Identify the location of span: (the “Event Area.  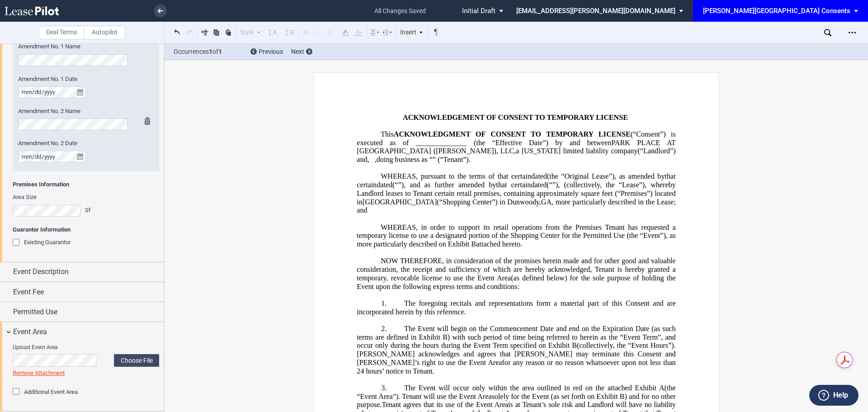
(516, 392).